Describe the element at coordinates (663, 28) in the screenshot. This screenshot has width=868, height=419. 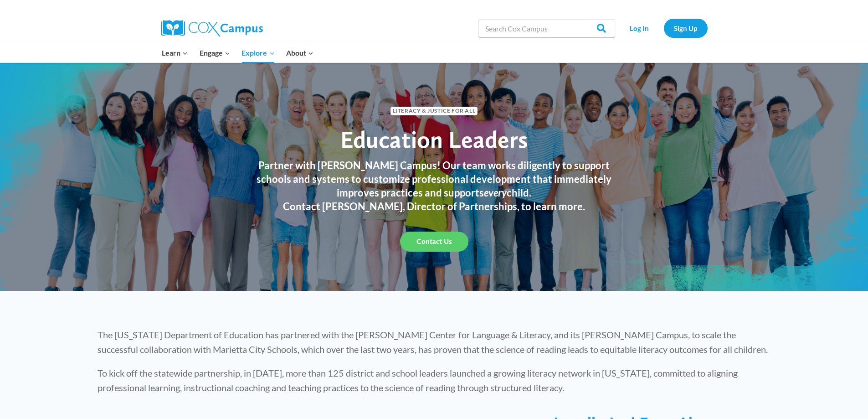
I see `nav: Secondary Navigation` at that location.